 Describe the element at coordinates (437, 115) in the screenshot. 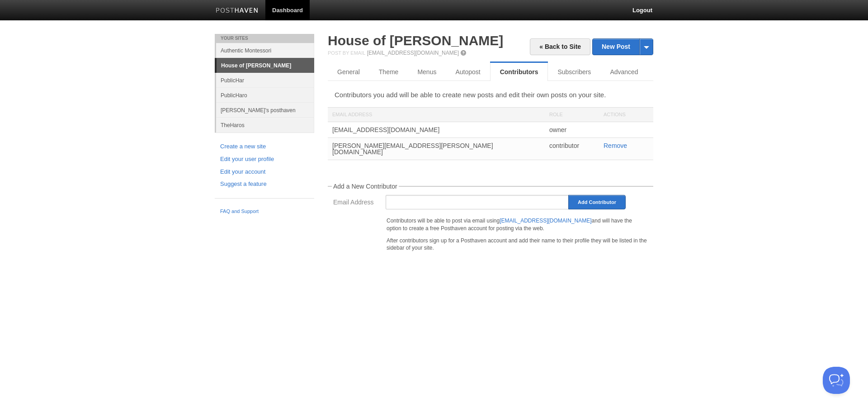

I see `div: Email Address` at that location.